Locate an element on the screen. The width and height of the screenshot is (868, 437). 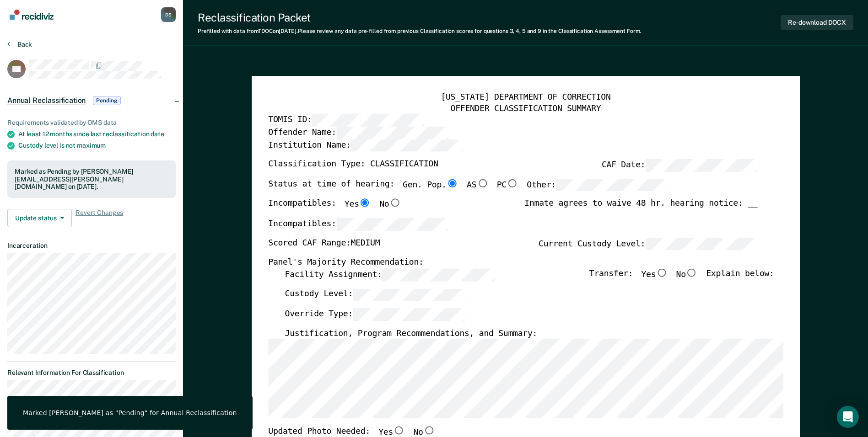
img: Recidiviz is located at coordinates (32, 14).